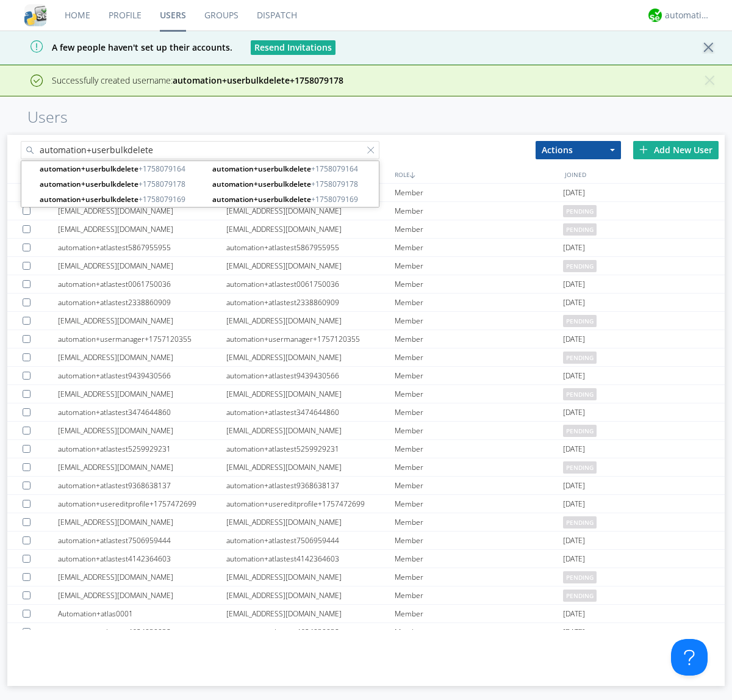 The image size is (732, 700). What do you see at coordinates (311, 302) in the screenshot?
I see `div: automation+atlastest2338860909` at bounding box center [311, 302].